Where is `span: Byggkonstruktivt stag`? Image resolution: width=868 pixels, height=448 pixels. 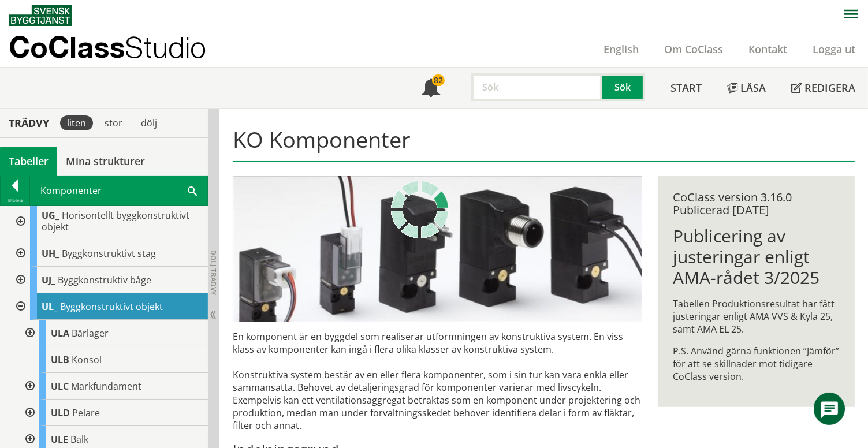 span: Byggkonstruktivt stag is located at coordinates (109, 253).